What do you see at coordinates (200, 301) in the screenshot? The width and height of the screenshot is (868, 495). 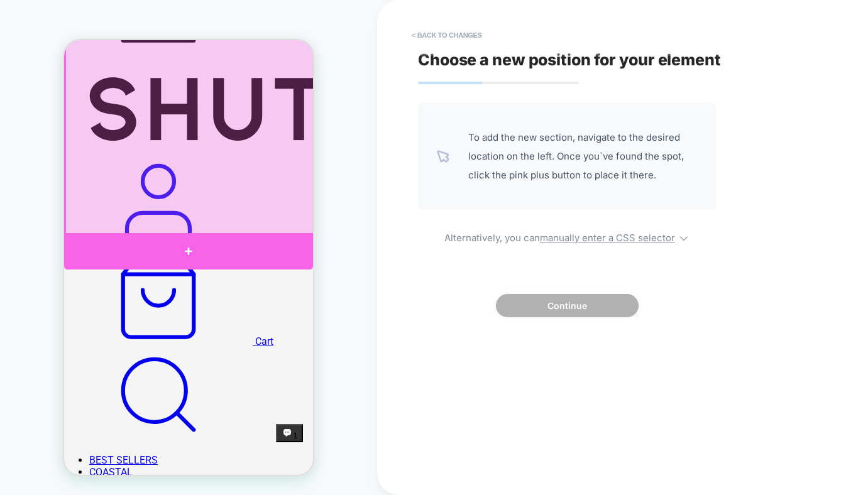 I see `span: Cart` at bounding box center [200, 301].